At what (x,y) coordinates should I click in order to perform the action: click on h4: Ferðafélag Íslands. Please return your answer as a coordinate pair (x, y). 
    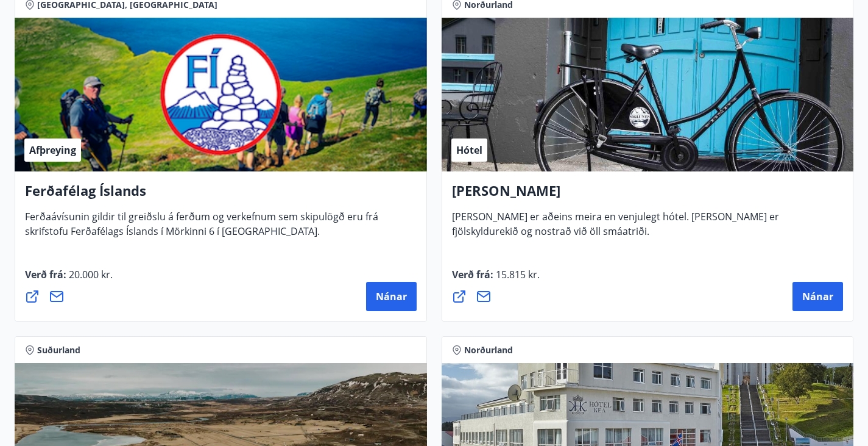
    Looking at the image, I should click on (221, 195).